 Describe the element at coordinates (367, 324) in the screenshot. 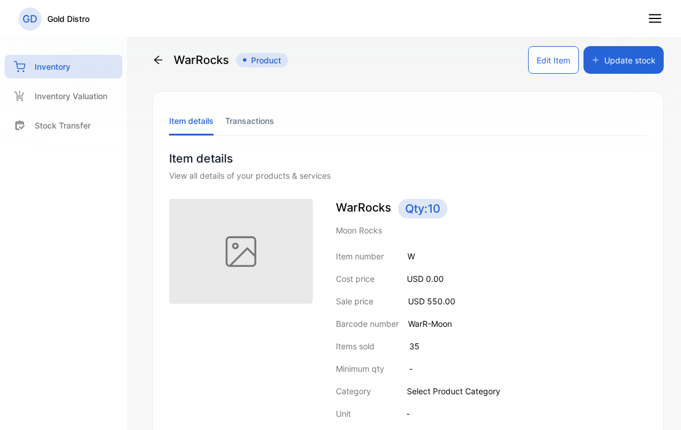

I see `p: Barcode number` at that location.